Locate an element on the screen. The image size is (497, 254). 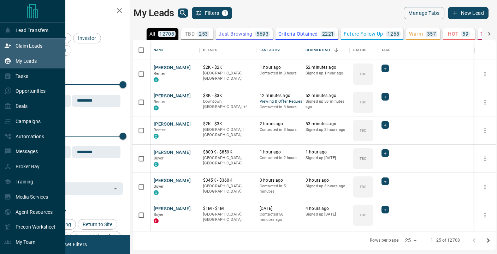
p: $345K - $360K is located at coordinates (228, 180).